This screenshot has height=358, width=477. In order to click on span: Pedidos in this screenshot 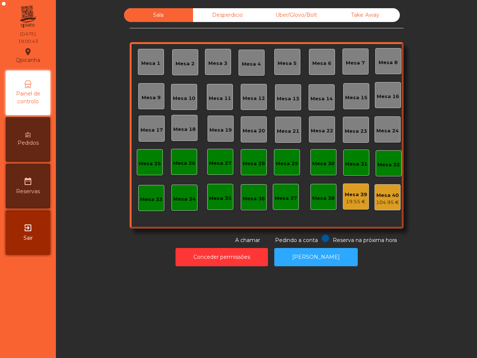, I will do `click(28, 143)`.